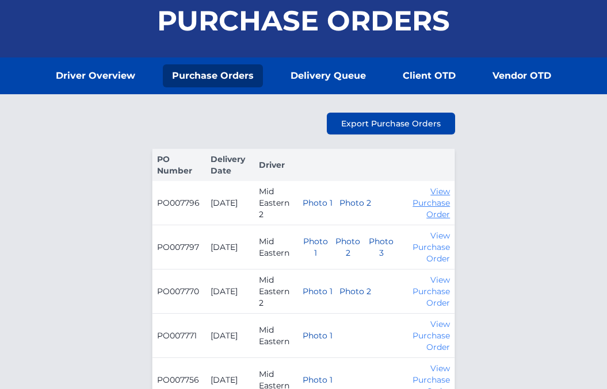  What do you see at coordinates (177, 336) in the screenshot?
I see `a: PO007771` at bounding box center [177, 336].